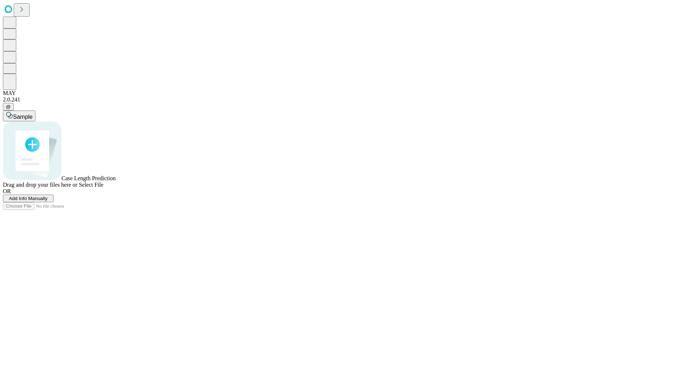 The width and height of the screenshot is (691, 377). Describe the element at coordinates (345, 93) in the screenshot. I see `div: MAY` at that location.